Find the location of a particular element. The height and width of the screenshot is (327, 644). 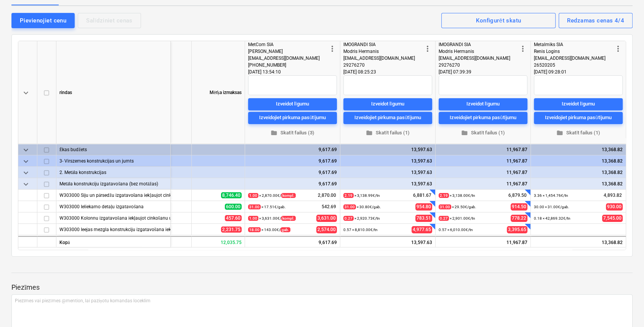

span: 6,881.67 is located at coordinates (422, 195).